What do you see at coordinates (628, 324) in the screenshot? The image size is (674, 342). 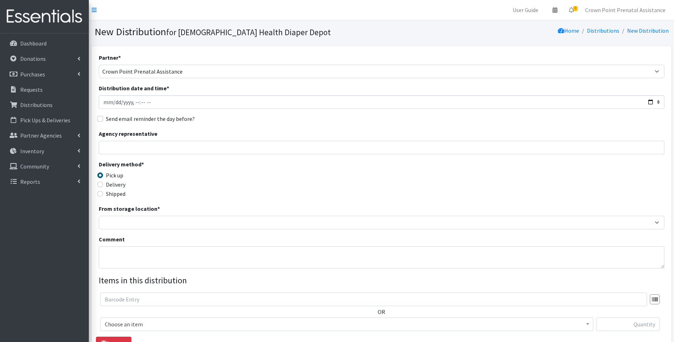 I see `input: Quantity` at bounding box center [628, 324].